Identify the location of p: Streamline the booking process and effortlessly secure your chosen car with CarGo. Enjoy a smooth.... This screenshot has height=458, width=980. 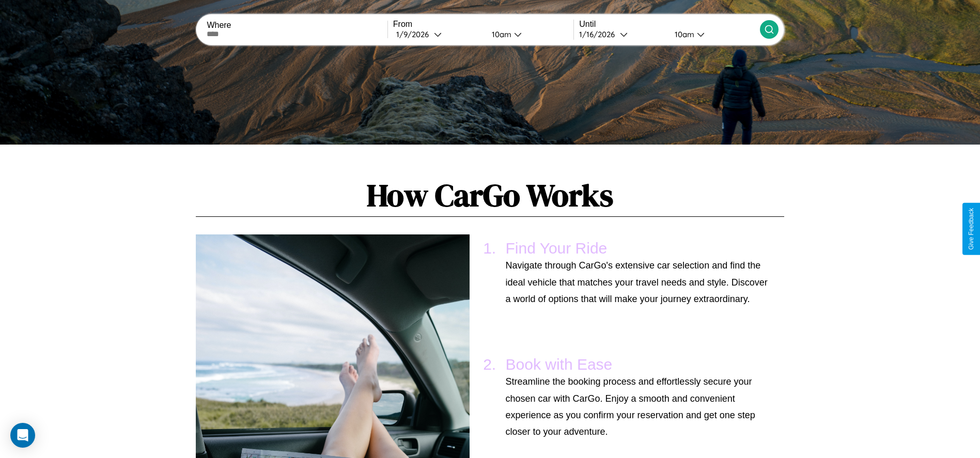
(637, 407).